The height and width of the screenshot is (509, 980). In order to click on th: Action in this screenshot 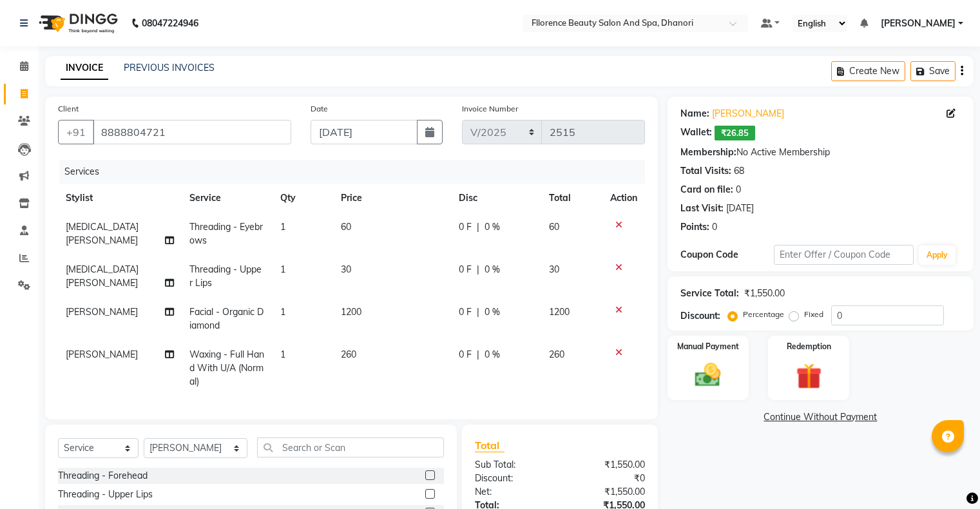, I will do `click(624, 198)`.